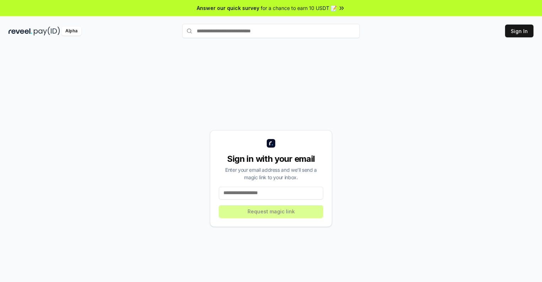 Image resolution: width=542 pixels, height=282 pixels. I want to click on img: logo_small, so click(271, 143).